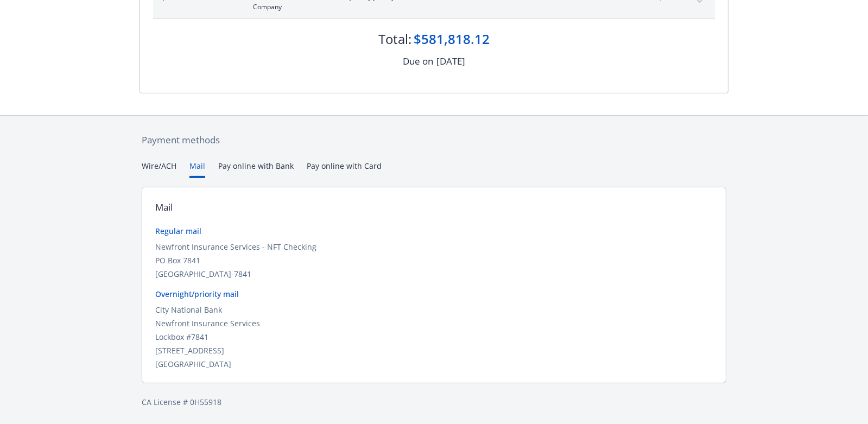 The width and height of the screenshot is (868, 424). What do you see at coordinates (164, 207) in the screenshot?
I see `div: Mail` at bounding box center [164, 207].